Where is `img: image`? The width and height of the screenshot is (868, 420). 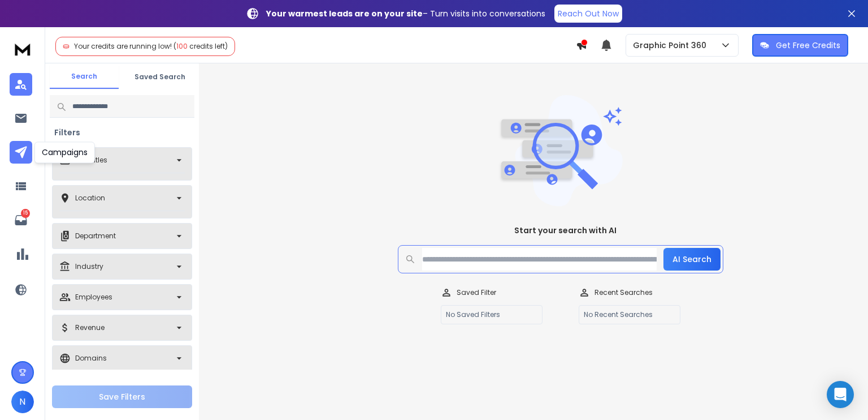
img: image is located at coordinates (561, 151).